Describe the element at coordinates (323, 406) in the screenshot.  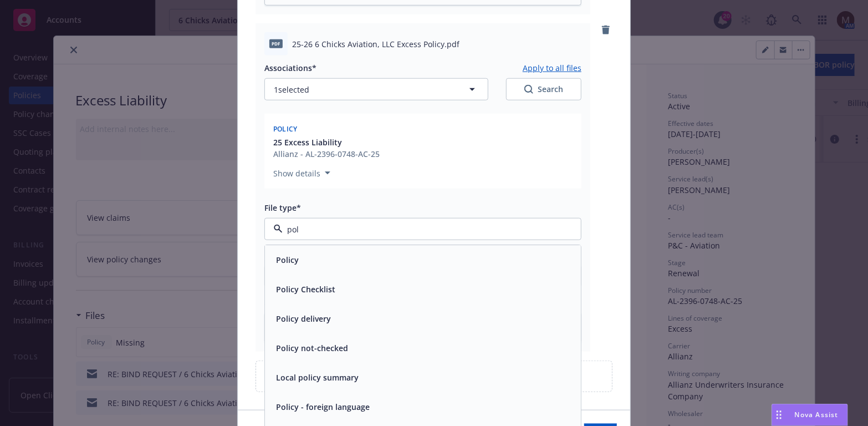
I see `span: Policy - foreign language` at that location.